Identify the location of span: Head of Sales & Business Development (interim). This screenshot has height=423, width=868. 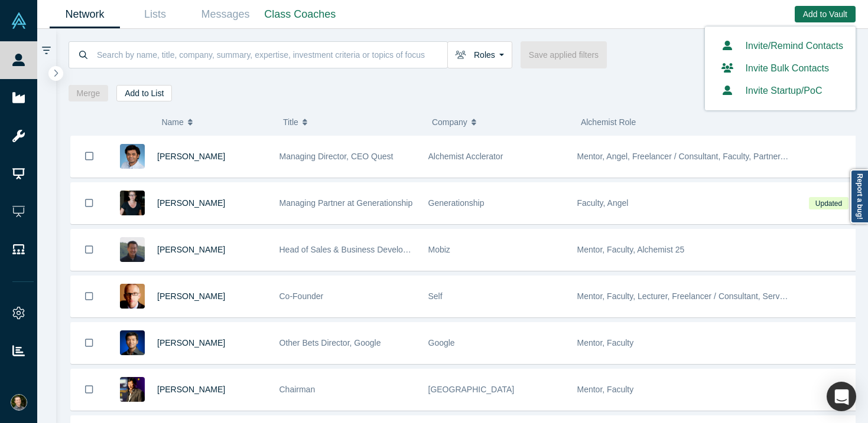
(369, 250).